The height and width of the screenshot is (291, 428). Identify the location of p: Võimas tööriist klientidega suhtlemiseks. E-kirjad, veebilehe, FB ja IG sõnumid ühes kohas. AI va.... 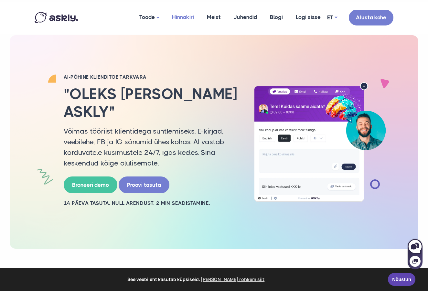
(151, 147).